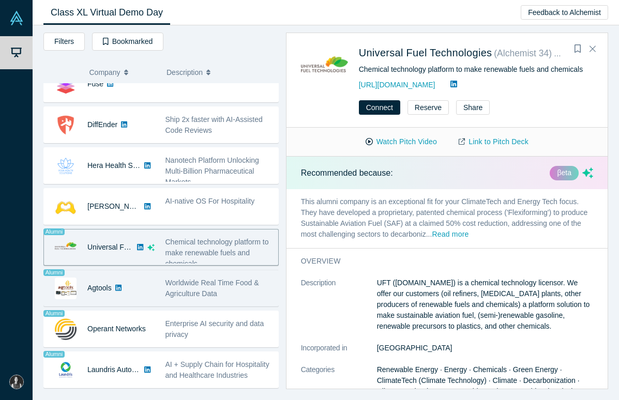 The image size is (619, 400). What do you see at coordinates (339, 353) in the screenshot?
I see `dt: Incorporated in` at bounding box center [339, 353].